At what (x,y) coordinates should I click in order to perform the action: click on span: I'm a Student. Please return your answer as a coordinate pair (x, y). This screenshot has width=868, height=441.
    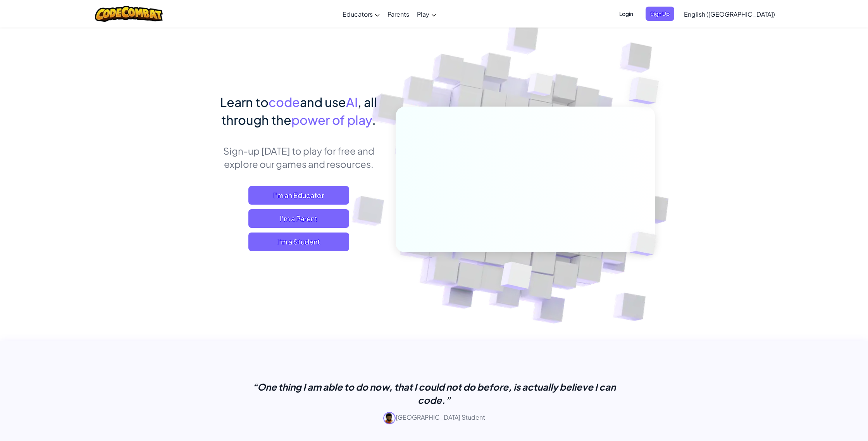
    Looking at the image, I should click on (299, 241).